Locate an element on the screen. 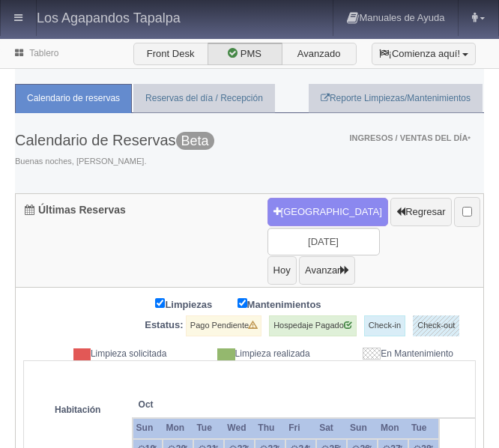 The height and width of the screenshot is (448, 499). label: PMS is located at coordinates (245, 54).